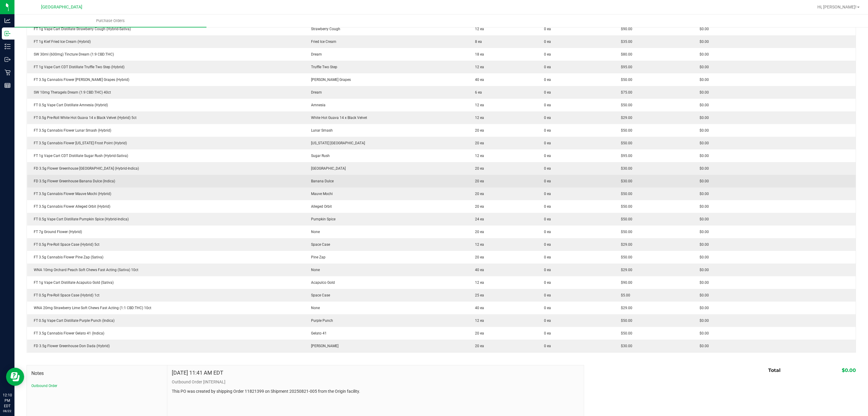 The width and height of the screenshot is (868, 416). Describe the element at coordinates (166, 194) in the screenshot. I see `div: FT 3.5g Cannabis Flower Mauve Mochi (Hybrid)` at that location.